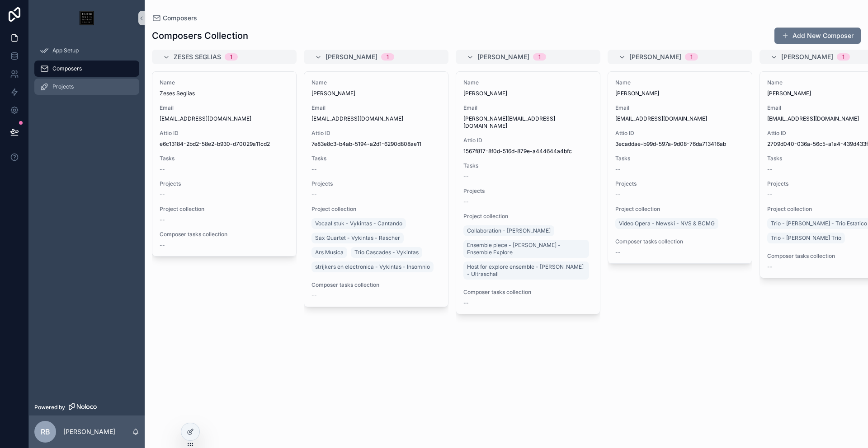 The image size is (868, 448). I want to click on a: Add New Composer, so click(818, 36).